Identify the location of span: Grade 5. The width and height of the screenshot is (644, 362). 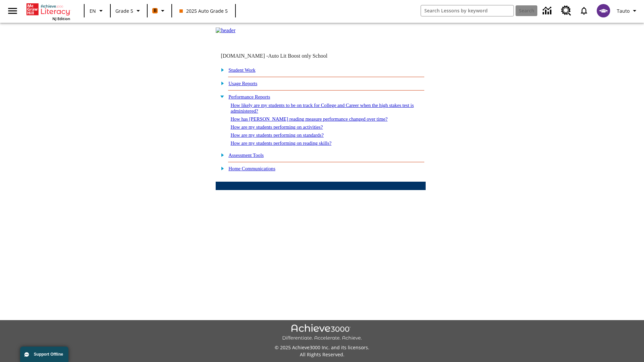
(124, 11).